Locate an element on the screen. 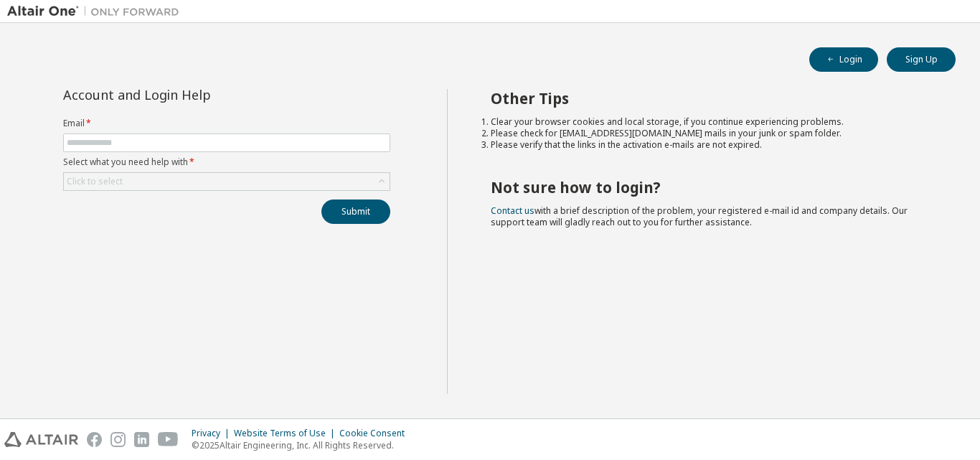 The image size is (980, 460). li: Please verify that the links in the activation e-mails are not expired. is located at coordinates (710, 145).